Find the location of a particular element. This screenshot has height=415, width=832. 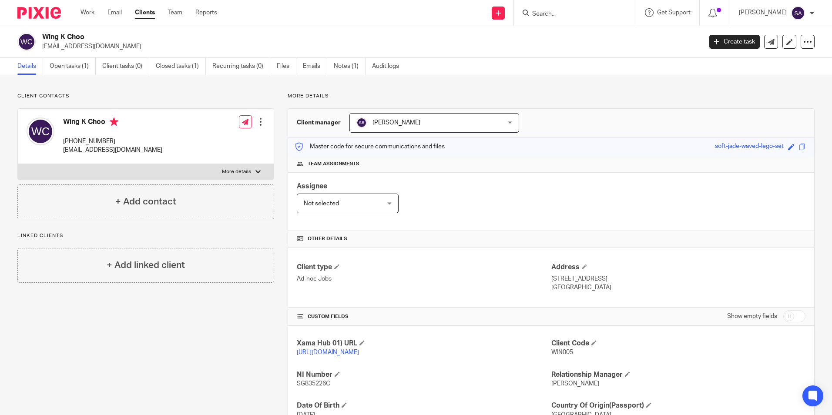

a: Work is located at coordinates (87, 13).